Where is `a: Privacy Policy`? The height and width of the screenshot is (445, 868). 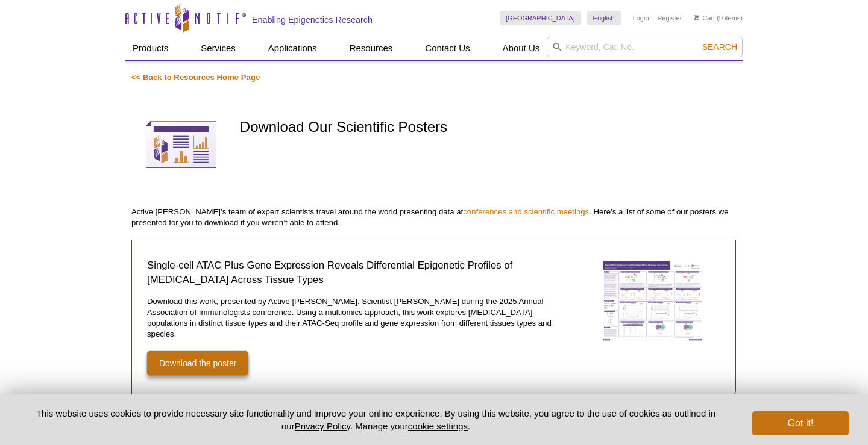
a: Privacy Policy is located at coordinates (322, 425).